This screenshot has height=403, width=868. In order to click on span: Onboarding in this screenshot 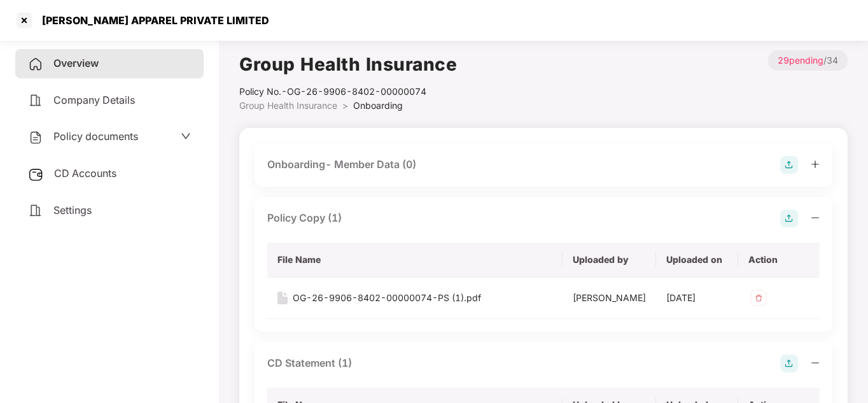, I will do `click(378, 105)`.